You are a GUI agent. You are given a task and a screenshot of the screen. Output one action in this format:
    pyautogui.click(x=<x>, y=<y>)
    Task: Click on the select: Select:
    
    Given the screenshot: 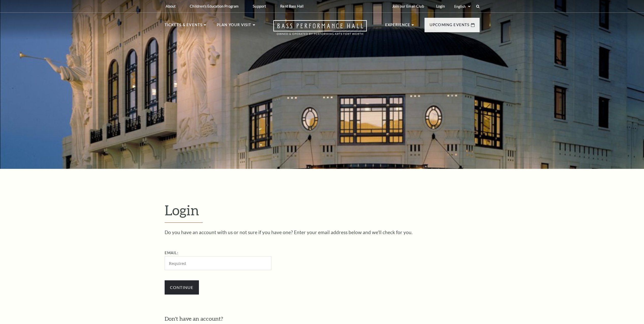 What is the action you would take?
    pyautogui.click(x=462, y=7)
    